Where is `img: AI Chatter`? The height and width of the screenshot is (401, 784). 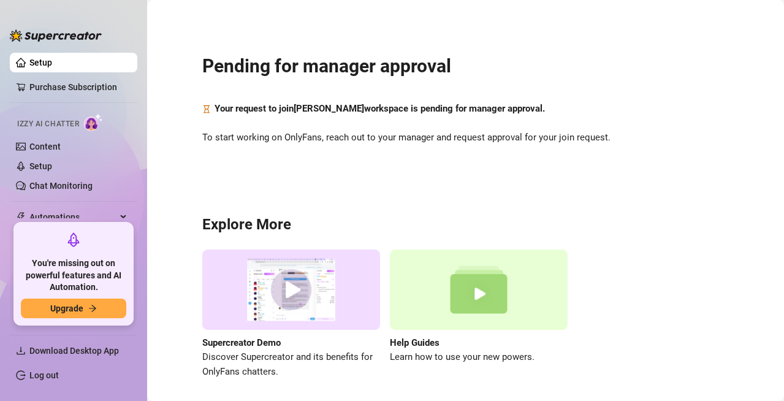
img: AI Chatter is located at coordinates (93, 122).